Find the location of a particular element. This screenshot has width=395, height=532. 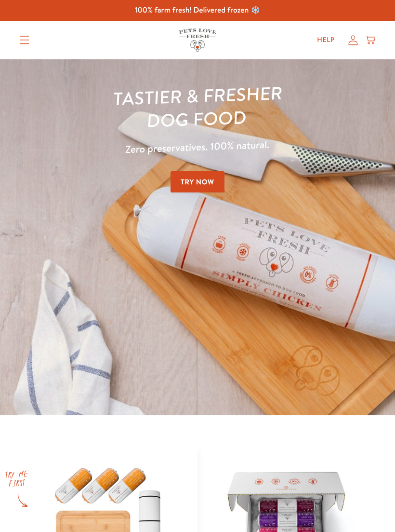

p: Zero preservatives. 100% natural. is located at coordinates (198, 147).